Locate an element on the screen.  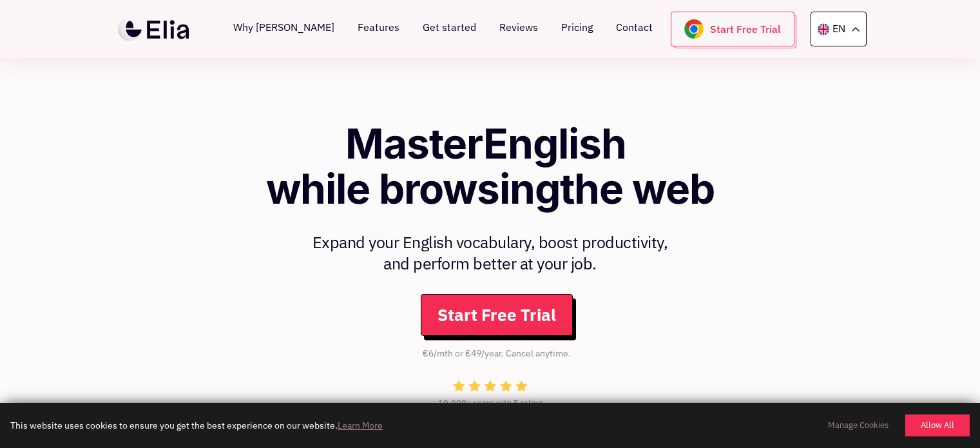
a: Reviews is located at coordinates (518, 29).